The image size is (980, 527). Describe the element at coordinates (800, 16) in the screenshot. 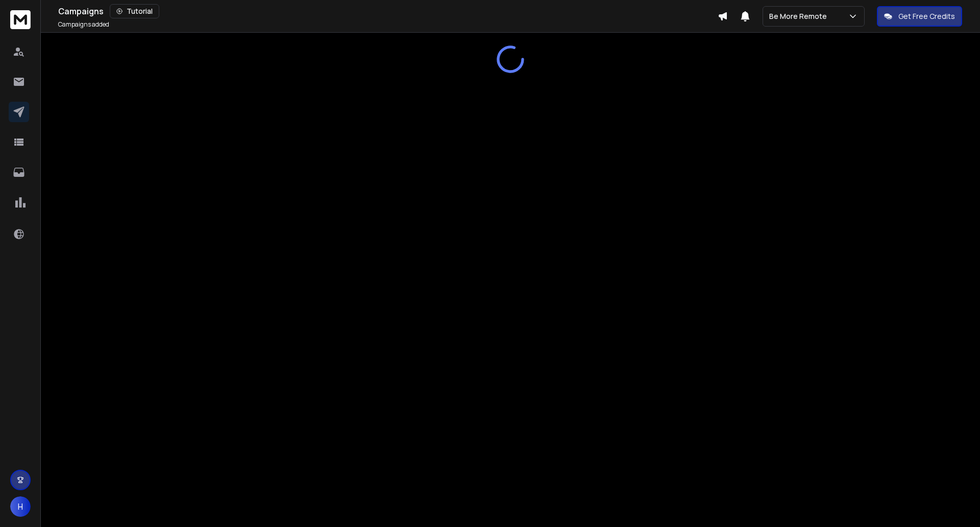

I see `p: Be More Remote` at that location.